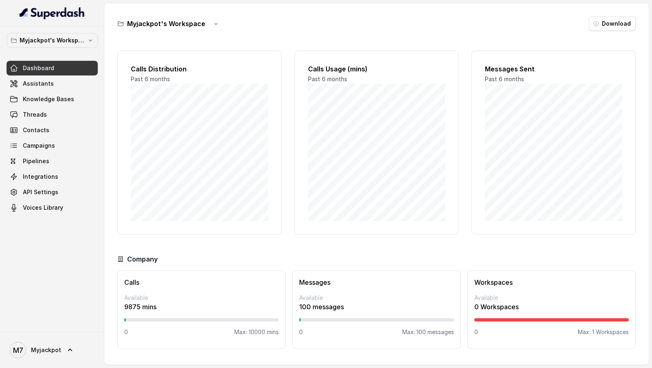 The height and width of the screenshot is (368, 652). Describe the element at coordinates (36, 161) in the screenshot. I see `span: Pipelines` at that location.